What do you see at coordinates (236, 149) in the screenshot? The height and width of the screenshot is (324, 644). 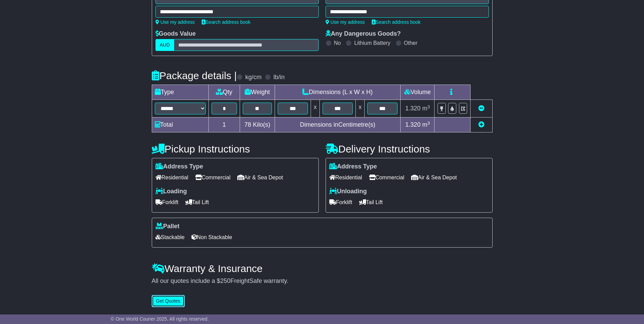 I see `h4: Pickup Instructions` at bounding box center [236, 149].